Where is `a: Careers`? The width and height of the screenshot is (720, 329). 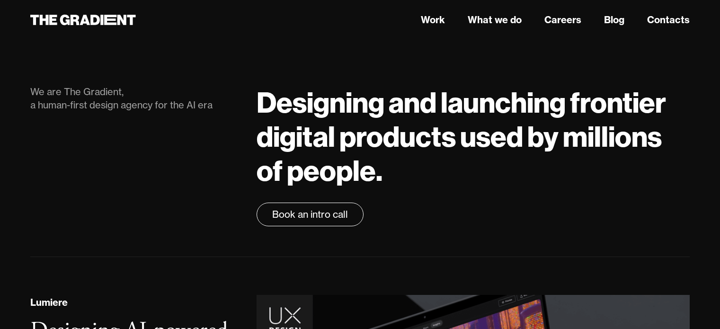 a: Careers is located at coordinates (563, 20).